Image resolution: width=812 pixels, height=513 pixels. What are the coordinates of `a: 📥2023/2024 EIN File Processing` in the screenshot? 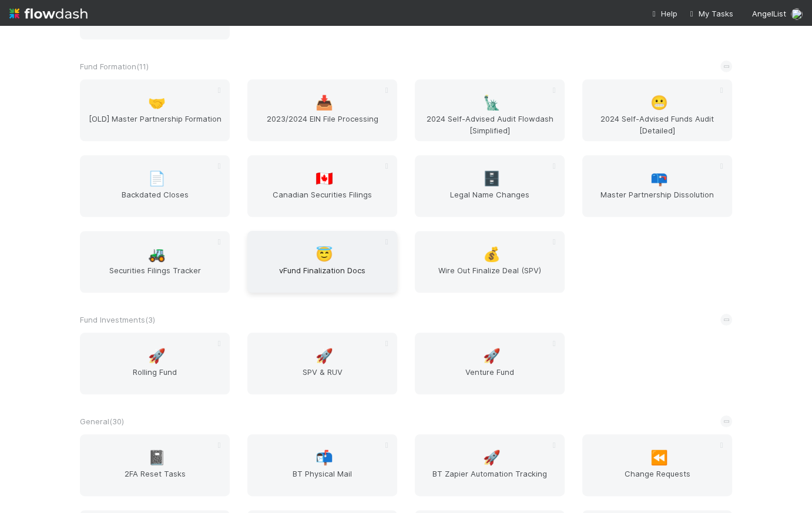 It's located at (322, 110).